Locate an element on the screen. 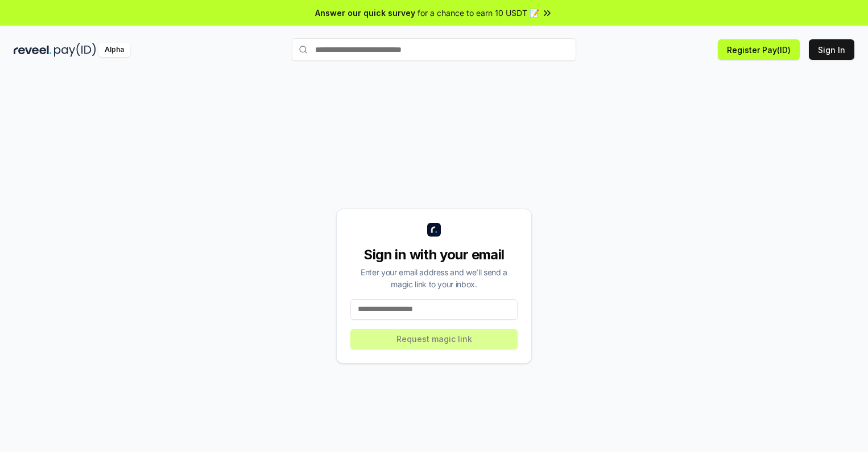  span: for a chance to earn 10 USDT 📝 is located at coordinates (479, 13).